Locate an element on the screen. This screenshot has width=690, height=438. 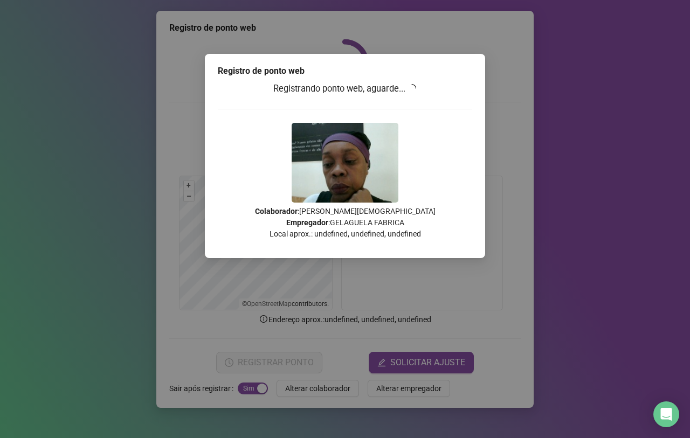
strong: Empregador is located at coordinates (307, 222).